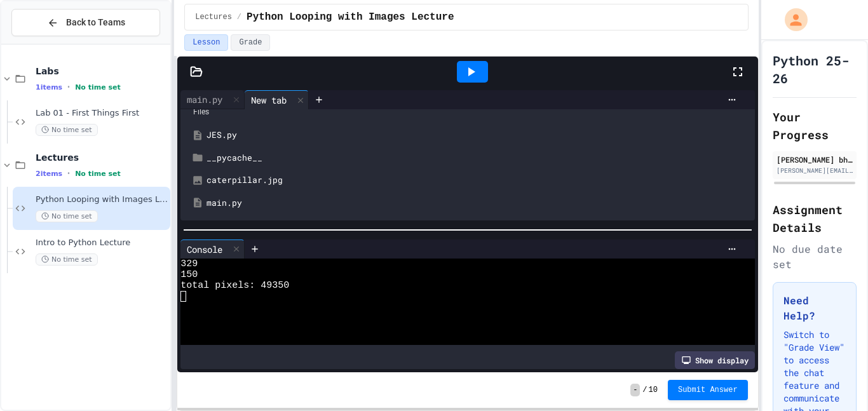 The image size is (868, 411). What do you see at coordinates (814, 218) in the screenshot?
I see `h2: Assignment Details` at bounding box center [814, 218].